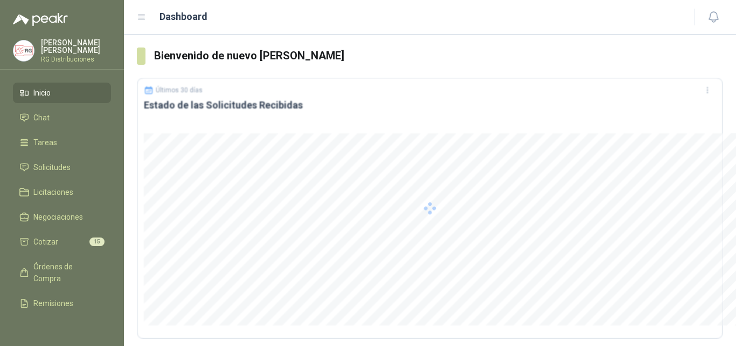 Image resolution: width=736 pixels, height=346 pixels. What do you see at coordinates (76, 59) in the screenshot?
I see `p: RG Distribuciones` at bounding box center [76, 59].